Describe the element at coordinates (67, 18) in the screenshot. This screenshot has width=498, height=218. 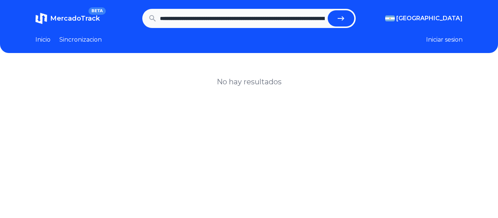
I see `a: MercadoTrackBETA` at that location.